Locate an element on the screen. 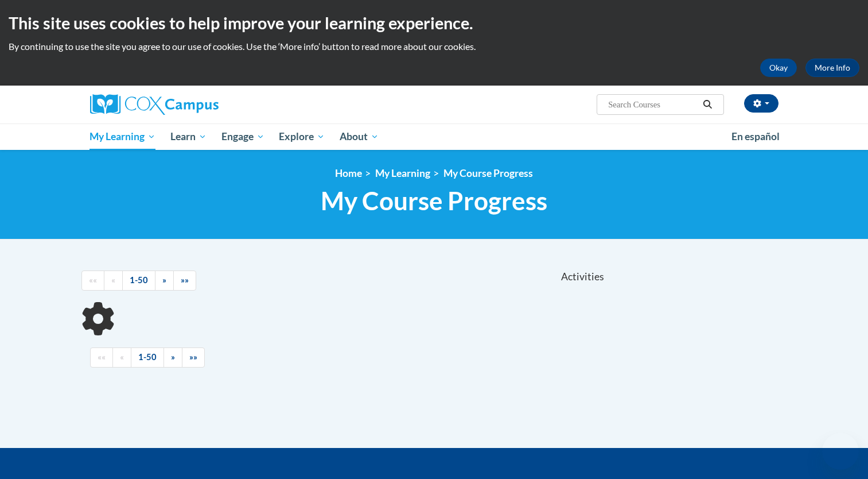  a: Home is located at coordinates (349, 173).